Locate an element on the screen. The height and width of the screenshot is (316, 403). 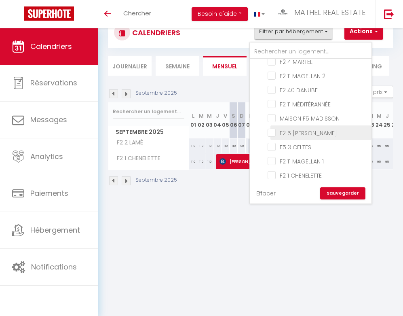
abbr: D is located at coordinates (242, 116).